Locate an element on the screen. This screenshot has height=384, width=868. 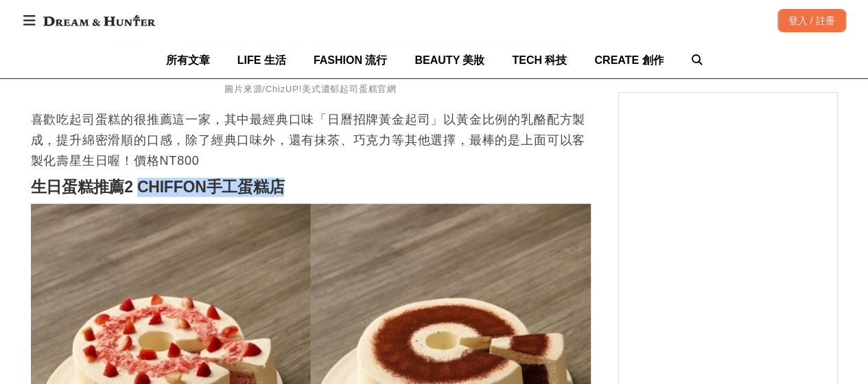
a: FASHION 流行 is located at coordinates (351, 59).